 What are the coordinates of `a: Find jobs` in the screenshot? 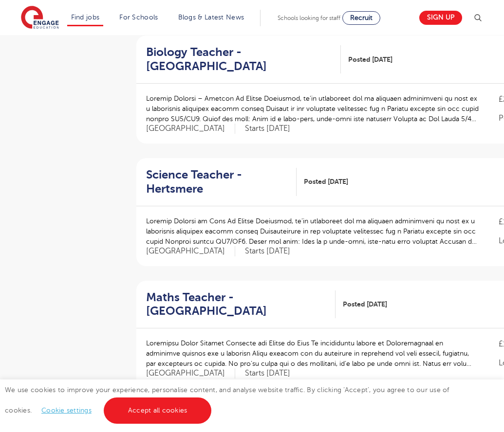 It's located at (85, 17).